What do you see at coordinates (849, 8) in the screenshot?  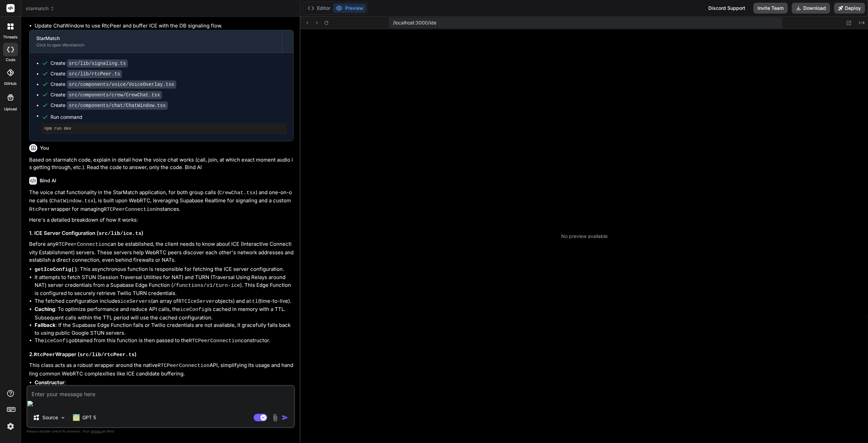 I see `button: Deploy` at bounding box center [849, 8].